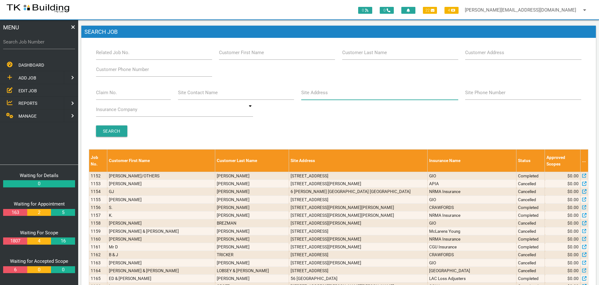 This screenshot has width=599, height=285. Describe the element at coordinates (472, 247) in the screenshot. I see `td: CGU Insurance` at that location.